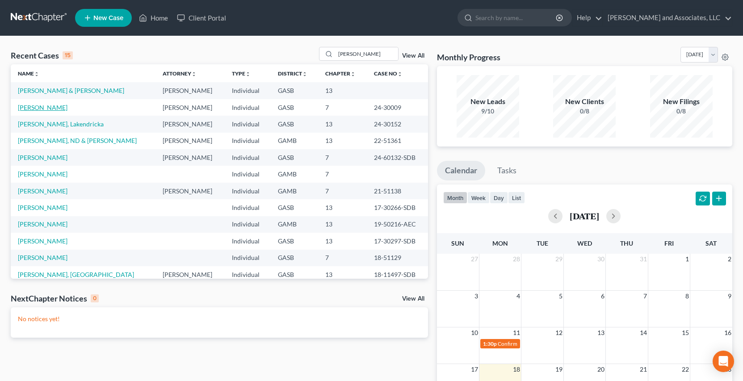 This screenshot has width=743, height=381. Describe the element at coordinates (397, 241) in the screenshot. I see `td: 17-30297-SDB` at that location.